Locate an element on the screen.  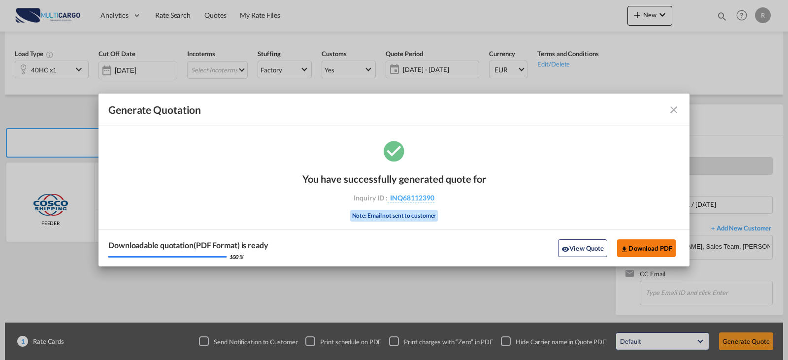
div: Downloadable quotation(PDF Format) is ready is located at coordinates (188, 245).